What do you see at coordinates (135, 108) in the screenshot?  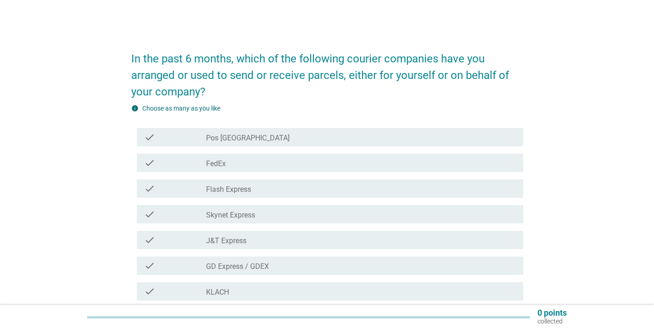 I see `i: info` at bounding box center [135, 108].